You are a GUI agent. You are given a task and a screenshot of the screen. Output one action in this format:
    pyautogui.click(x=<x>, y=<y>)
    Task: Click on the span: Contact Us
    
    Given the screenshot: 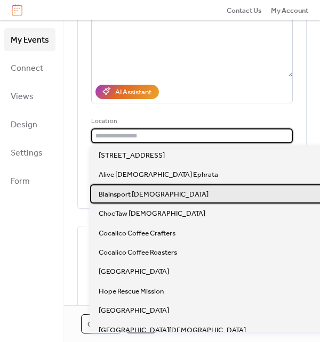 What is the action you would take?
    pyautogui.click(x=244, y=11)
    